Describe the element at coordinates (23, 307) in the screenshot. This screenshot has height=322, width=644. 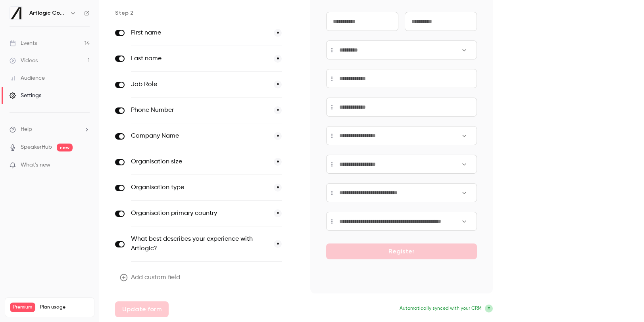
I see `span: Premium` at that location.